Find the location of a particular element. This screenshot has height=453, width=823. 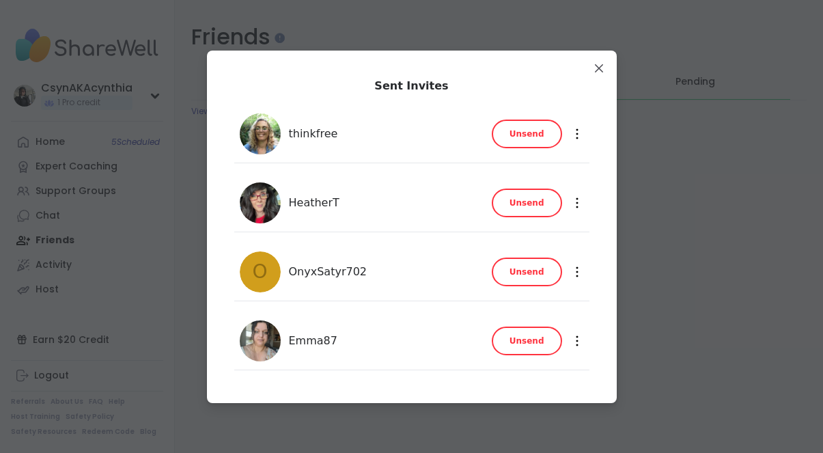

span: O is located at coordinates (260, 272).